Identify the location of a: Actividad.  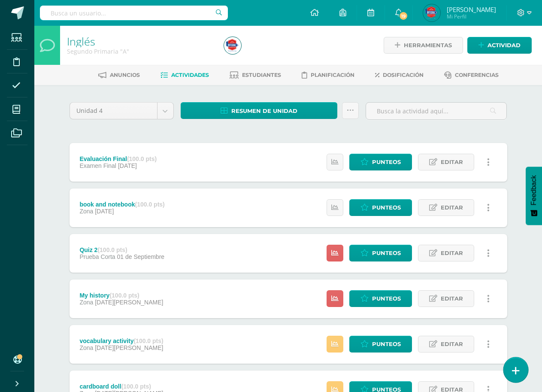
(500, 45).